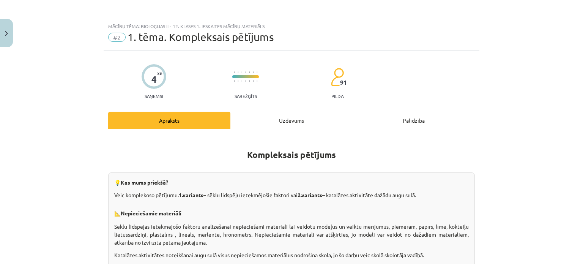 Image resolution: width=583 pixels, height=264 pixels. What do you see at coordinates (338, 96) in the screenshot?
I see `p: pilda` at bounding box center [338, 96].